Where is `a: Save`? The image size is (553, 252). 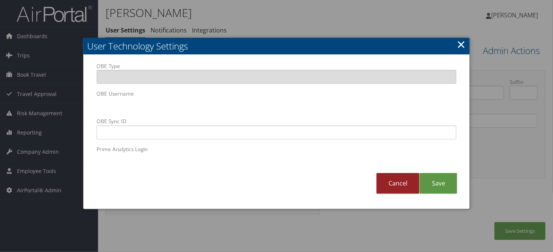
a: Save is located at coordinates (439, 183).